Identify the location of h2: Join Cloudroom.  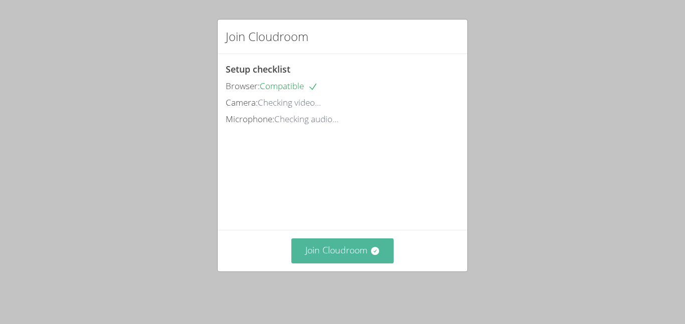
(267, 37).